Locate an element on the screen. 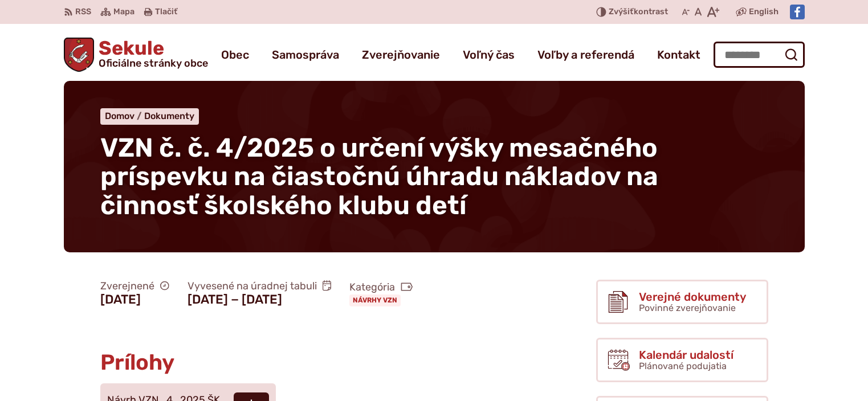 The height and width of the screenshot is (401, 868). a: English is located at coordinates (764, 12).